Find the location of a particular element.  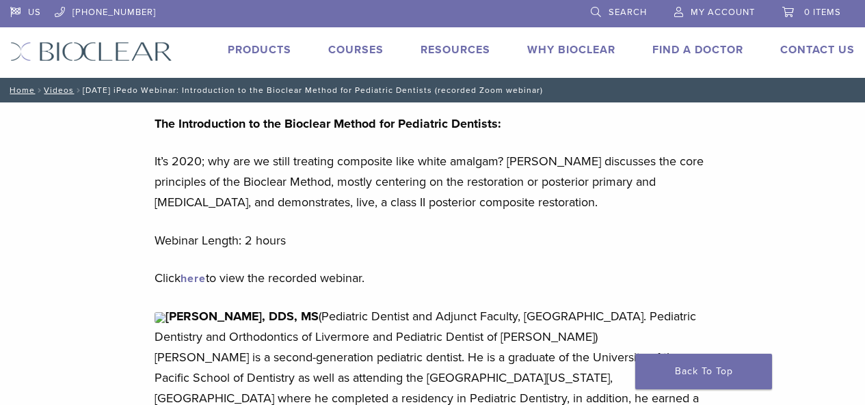

p: Webinar Length: 2 hours is located at coordinates (432, 241).